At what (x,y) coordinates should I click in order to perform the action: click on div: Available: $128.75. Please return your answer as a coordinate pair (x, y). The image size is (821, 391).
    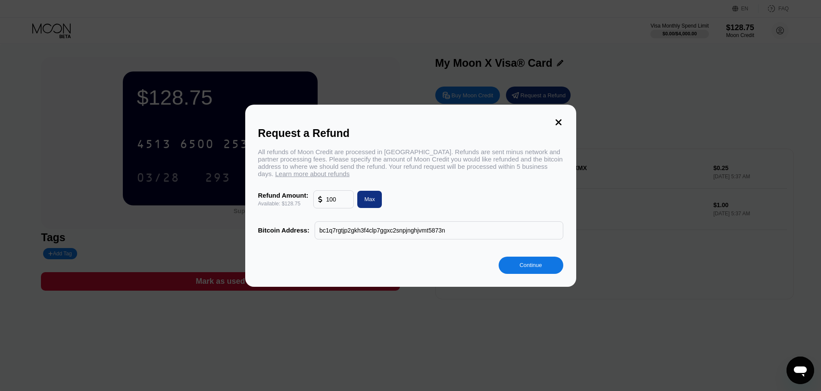
    Looking at the image, I should click on (283, 204).